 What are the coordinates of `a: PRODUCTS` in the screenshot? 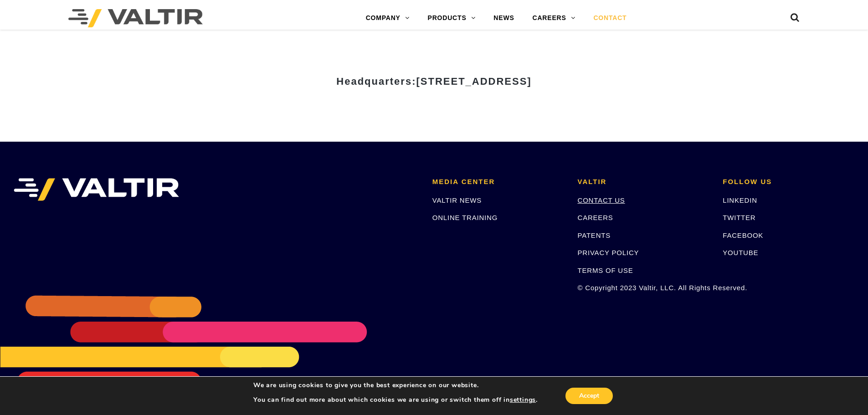 It's located at (451, 18).